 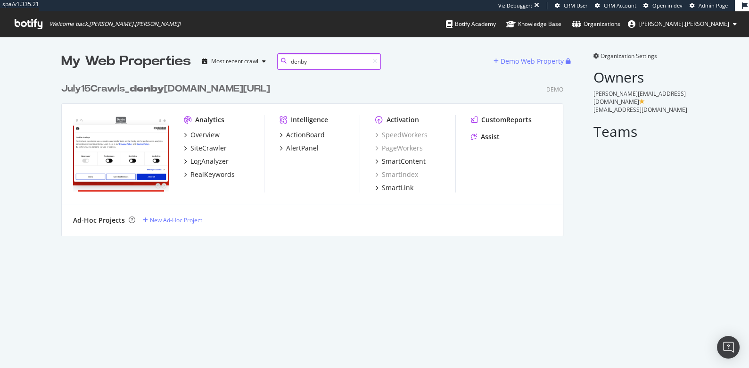 I want to click on a: PageWorkers, so click(x=399, y=148).